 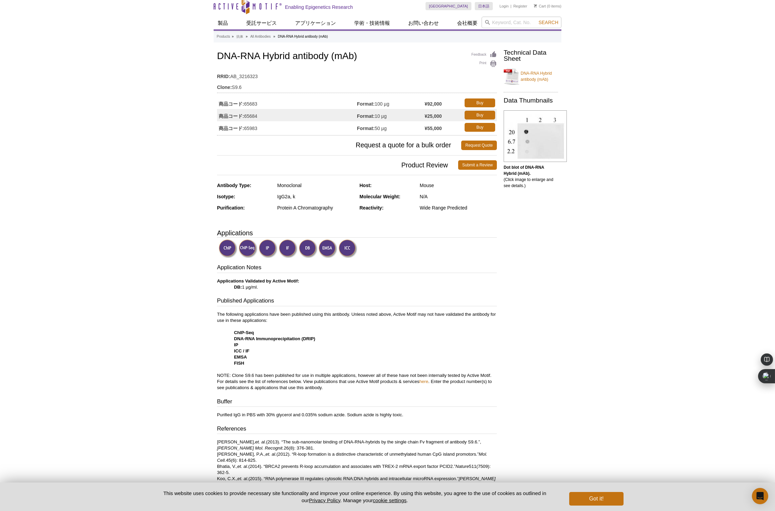 I want to click on li: (0 items), so click(x=548, y=6).